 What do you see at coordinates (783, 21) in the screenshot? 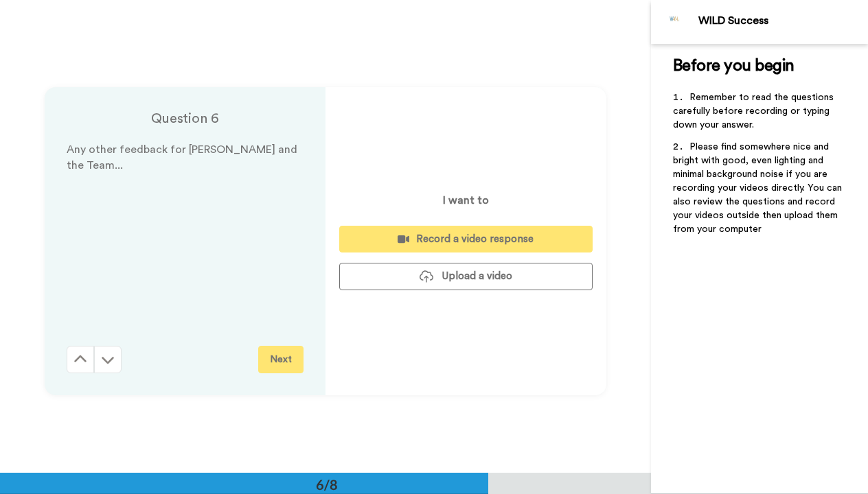
I see `div: WILD Success` at bounding box center [783, 21].